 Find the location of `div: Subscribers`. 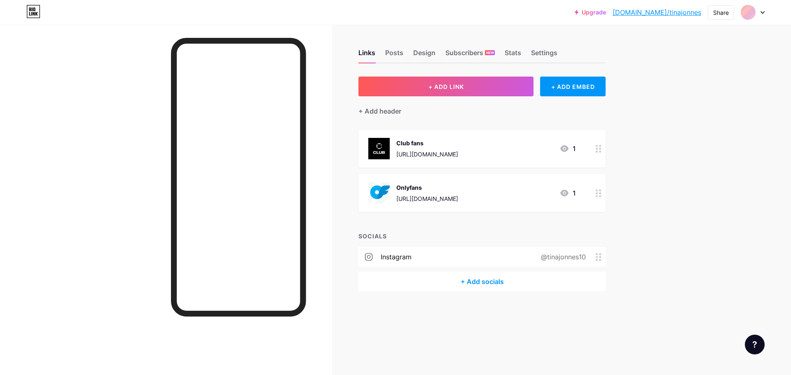

div: Subscribers is located at coordinates (470, 55).